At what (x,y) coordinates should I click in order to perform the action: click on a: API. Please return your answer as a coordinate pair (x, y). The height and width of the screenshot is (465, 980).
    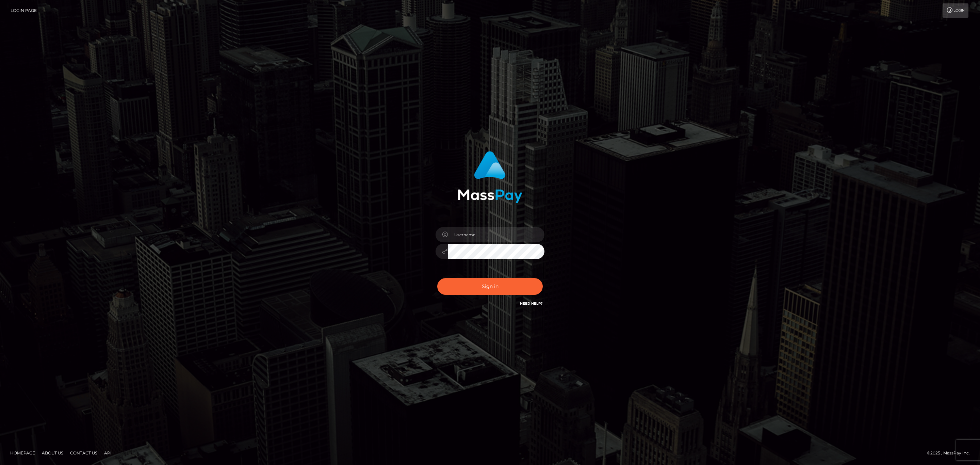
    Looking at the image, I should click on (108, 453).